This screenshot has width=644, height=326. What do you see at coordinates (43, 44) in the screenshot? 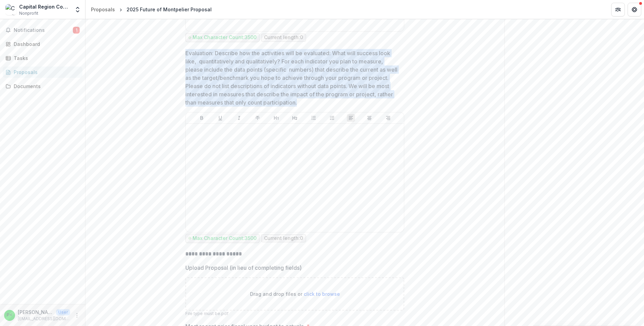
I see `a: Dashboard` at bounding box center [43, 44].